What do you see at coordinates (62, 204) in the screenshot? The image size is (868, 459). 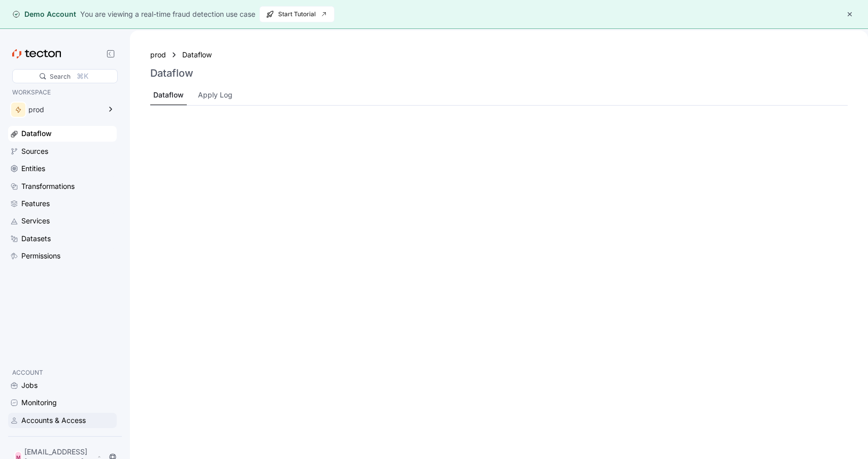 I see `a: Features` at bounding box center [62, 204].